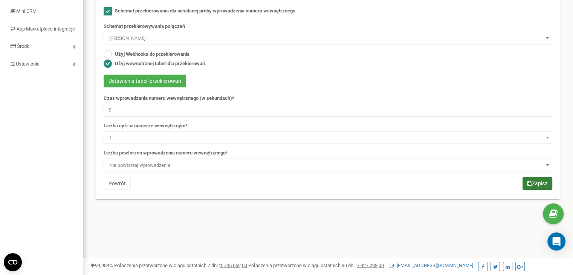 This screenshot has height=275, width=573. What do you see at coordinates (166, 153) in the screenshot?
I see `label: Liczba powtórzeń wprowadzenia numeru wewnętrznego*` at bounding box center [166, 153].